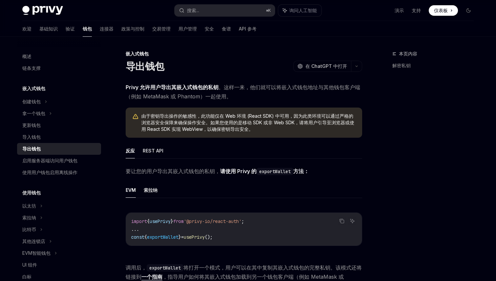 The image size is (496, 281). Describe the element at coordinates (172, 87) in the screenshot. I see `font: Privy 允许用户导出其嵌入式钱包的私钥` at that location.